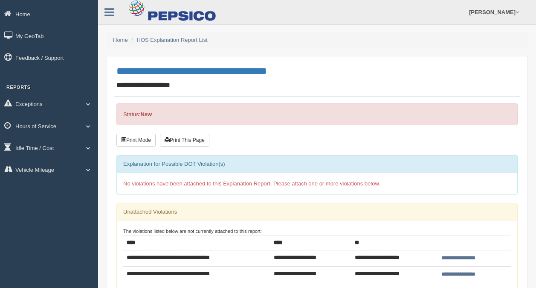 The width and height of the screenshot is (536, 288). What do you see at coordinates (317, 164) in the screenshot?
I see `div: Explanation for Possible DOT Violation(s)` at bounding box center [317, 164].